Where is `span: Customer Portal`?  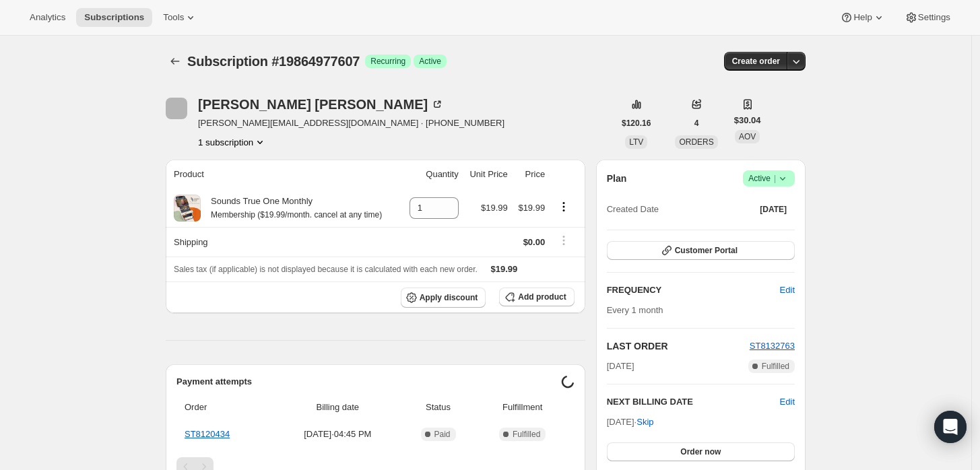
span: Customer Portal is located at coordinates (706, 251).